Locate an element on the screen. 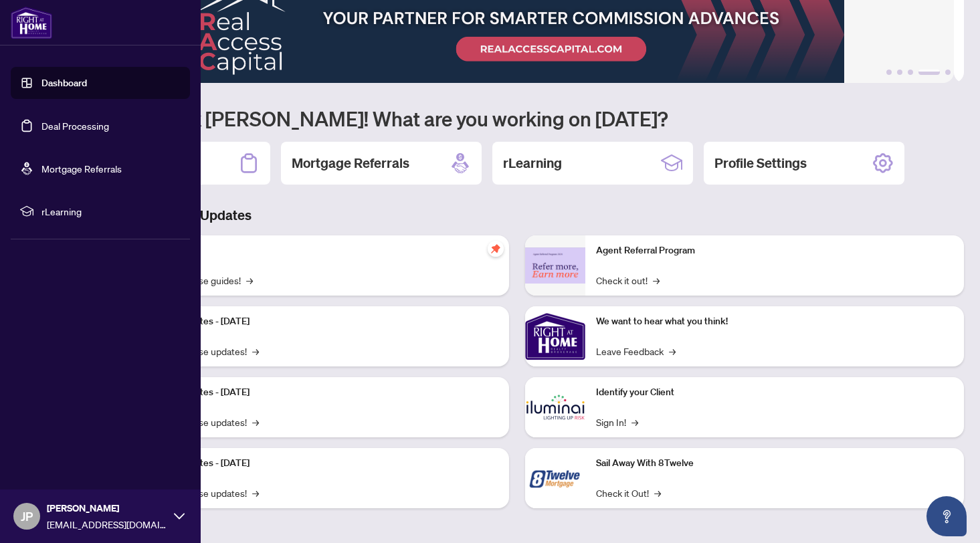 This screenshot has width=980, height=543. span: JP is located at coordinates (27, 516).